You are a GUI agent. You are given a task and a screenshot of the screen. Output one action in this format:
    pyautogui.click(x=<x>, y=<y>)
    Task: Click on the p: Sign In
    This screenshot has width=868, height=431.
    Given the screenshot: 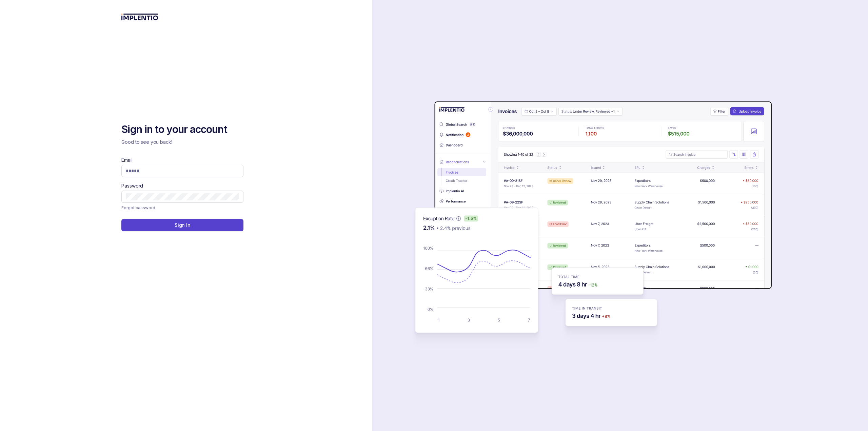 What is the action you would take?
    pyautogui.click(x=183, y=225)
    